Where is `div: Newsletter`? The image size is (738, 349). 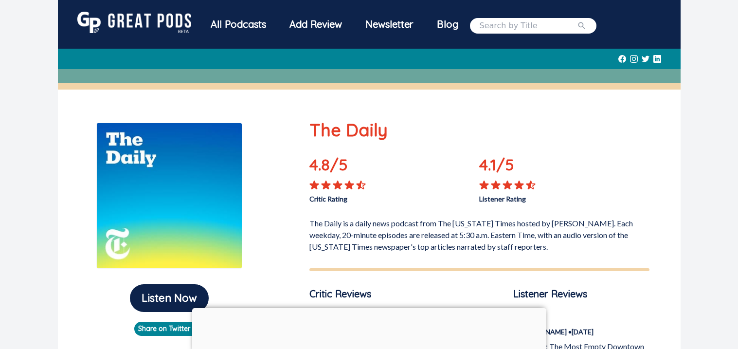 div: Newsletter is located at coordinates (389, 24).